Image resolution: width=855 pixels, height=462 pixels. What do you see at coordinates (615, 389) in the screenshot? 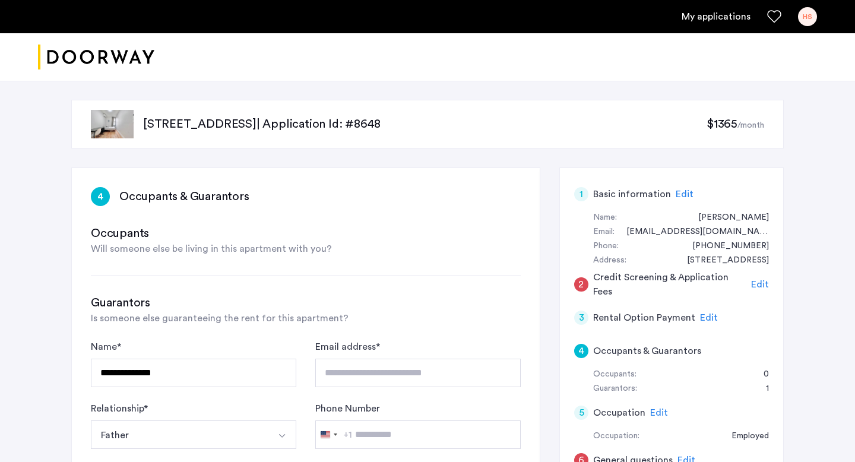
I see `div: Guarantors:` at bounding box center [615, 389].